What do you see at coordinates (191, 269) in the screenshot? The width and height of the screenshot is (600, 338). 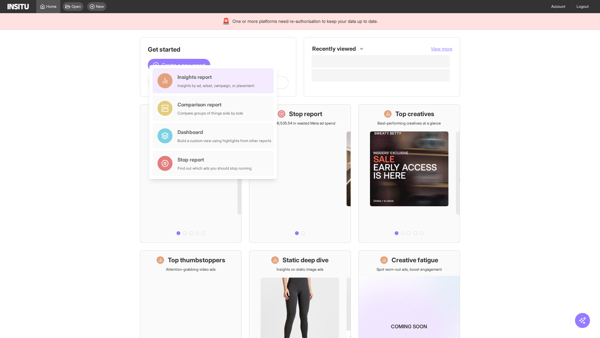 I see `p: Attention-grabbing video ads` at bounding box center [191, 269].